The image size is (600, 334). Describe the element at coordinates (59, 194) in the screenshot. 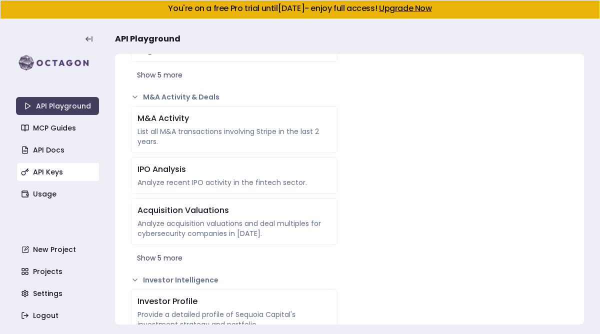

I see `a: Usage` at that location.